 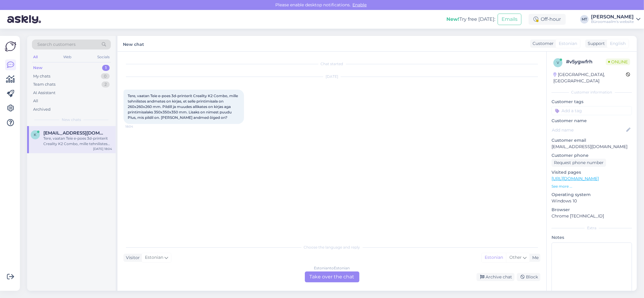 I want to click on div: Web, so click(x=67, y=57).